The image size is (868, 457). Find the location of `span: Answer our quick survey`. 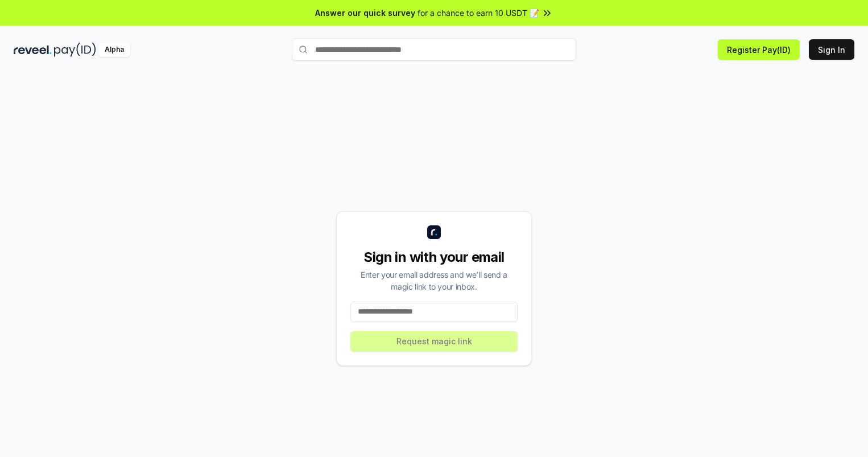

span: Answer our quick survey is located at coordinates (365, 13).